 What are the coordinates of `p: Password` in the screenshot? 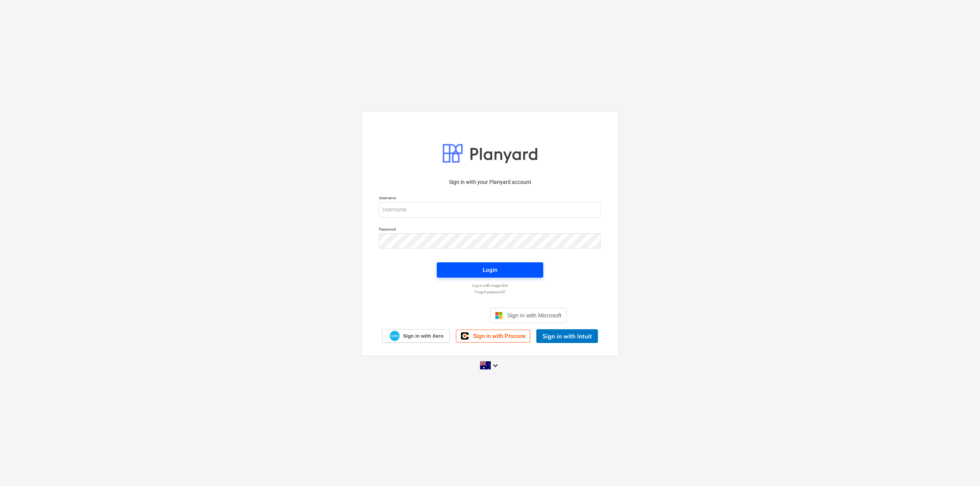 It's located at (490, 230).